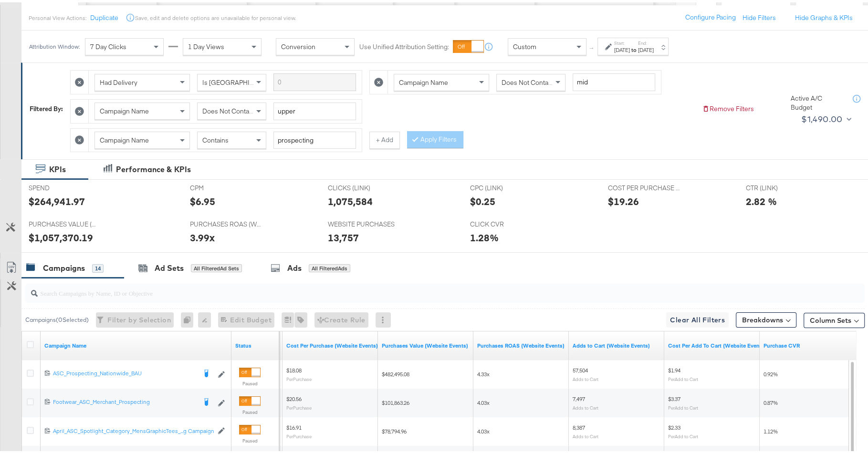  I want to click on span: CTR (LINK), so click(782, 185).